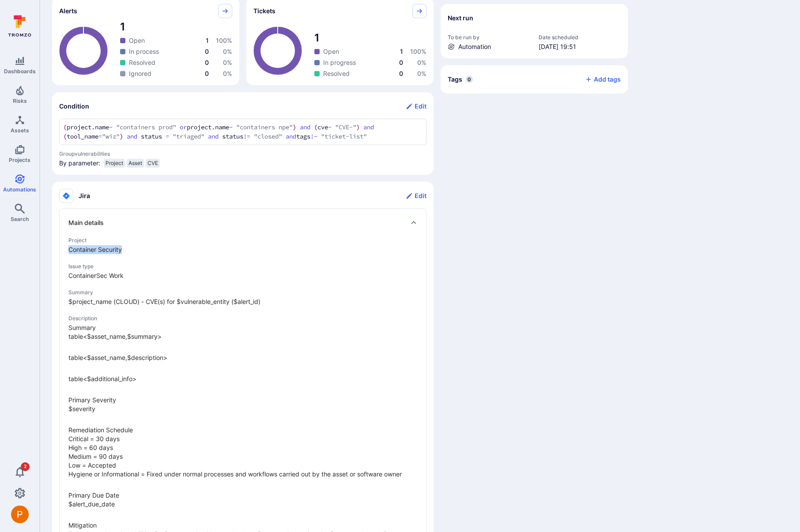  What do you see at coordinates (243, 132) in the screenshot?
I see `textarea: Add condition` at bounding box center [243, 132].